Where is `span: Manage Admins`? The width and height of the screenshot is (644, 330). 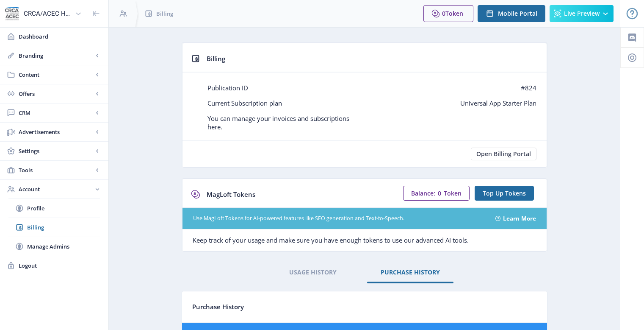 span: Manage Admins is located at coordinates (64, 247).